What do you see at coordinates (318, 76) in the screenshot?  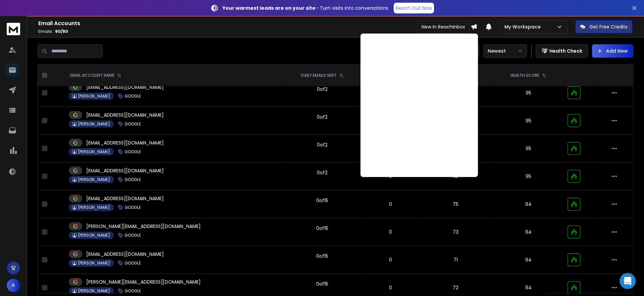 I see `p: DAILY EMAILS SENT` at bounding box center [318, 76].